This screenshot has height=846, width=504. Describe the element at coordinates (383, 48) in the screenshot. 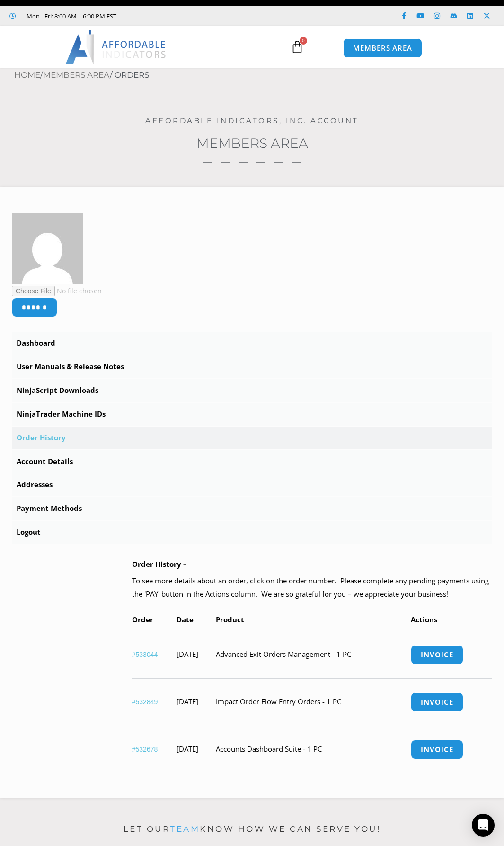

I see `span: MEMBERS AREA` at that location.